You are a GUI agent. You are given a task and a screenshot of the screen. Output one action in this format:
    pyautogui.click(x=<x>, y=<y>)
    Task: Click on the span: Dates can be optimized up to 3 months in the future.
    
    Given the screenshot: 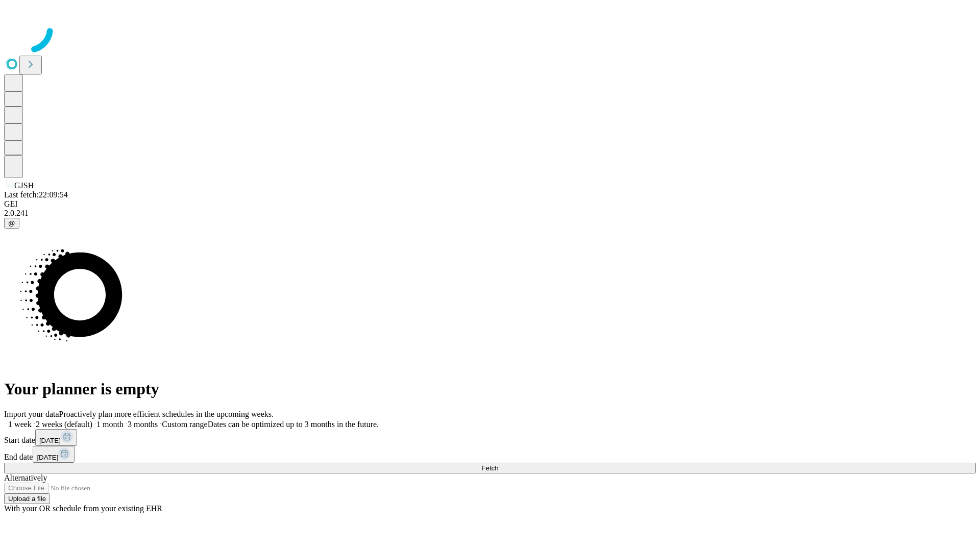 What is the action you would take?
    pyautogui.click(x=293, y=424)
    